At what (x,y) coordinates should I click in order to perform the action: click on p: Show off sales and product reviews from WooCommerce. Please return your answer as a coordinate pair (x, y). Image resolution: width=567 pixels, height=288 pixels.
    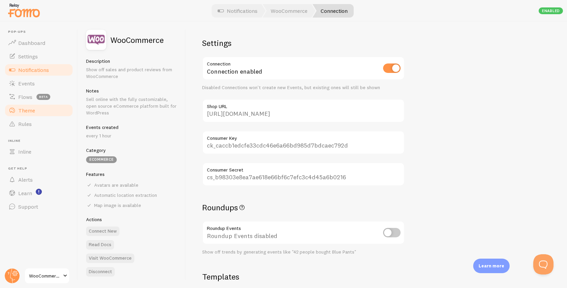
    Looking at the image, I should click on (132, 73).